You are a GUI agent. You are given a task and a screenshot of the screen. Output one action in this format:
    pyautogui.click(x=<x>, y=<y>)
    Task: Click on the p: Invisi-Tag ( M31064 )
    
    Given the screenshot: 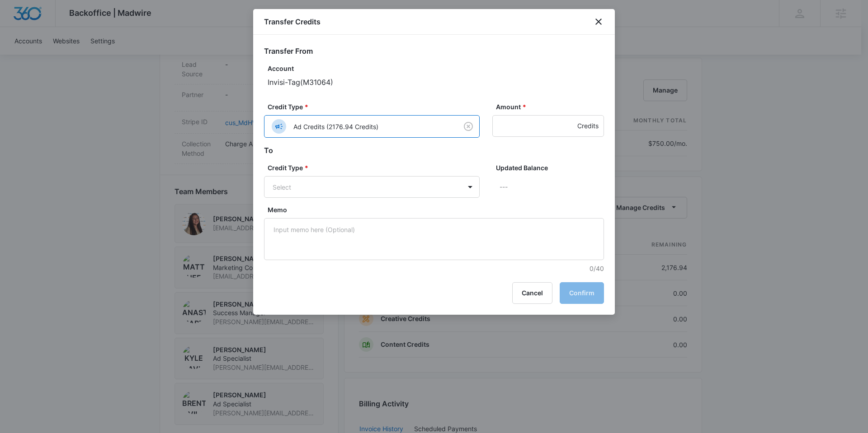 What is the action you would take?
    pyautogui.click(x=436, y=82)
    